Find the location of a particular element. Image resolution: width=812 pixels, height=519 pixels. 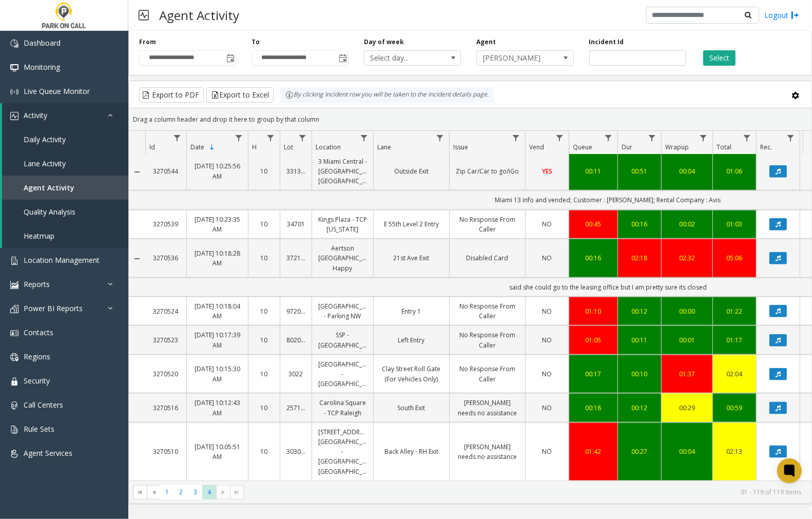

a: 00:45 is located at coordinates (593, 224).